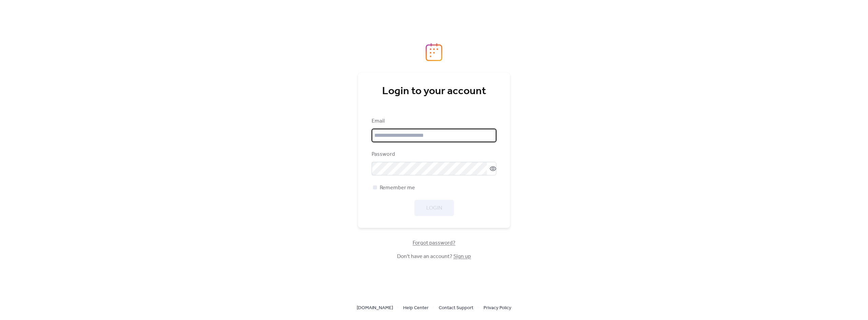 This screenshot has height=320, width=868. I want to click on a: Contact Support, so click(456, 307).